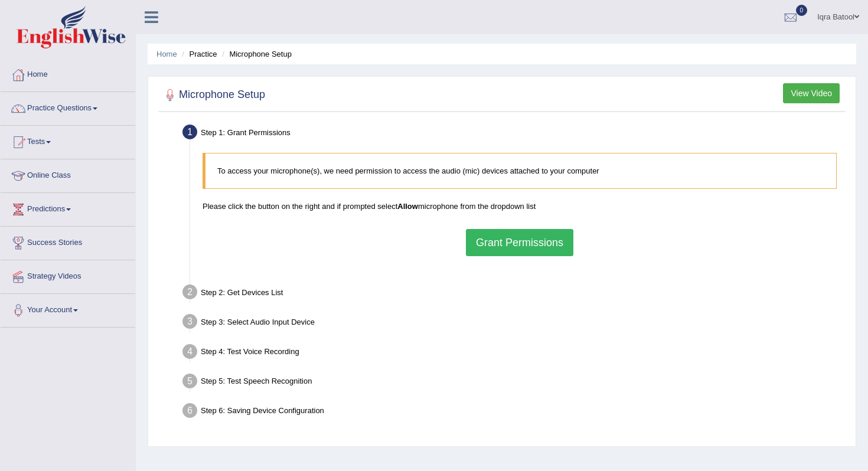 This screenshot has height=471, width=868. What do you see at coordinates (520, 206) in the screenshot?
I see `p: Please click the button on the right and if prompted select microphone from the dropdown list` at bounding box center [520, 206].